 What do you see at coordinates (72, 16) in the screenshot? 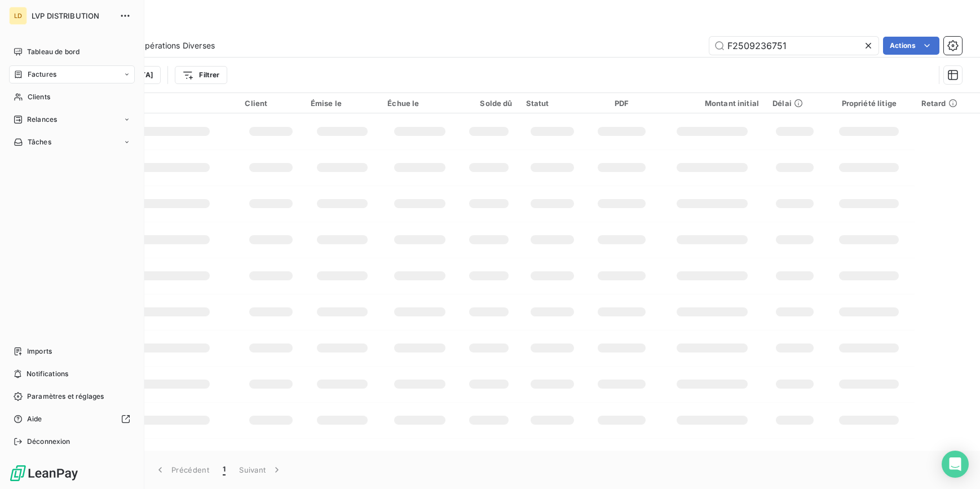
I see `span: LVP DISTRIBUTION` at bounding box center [72, 16].